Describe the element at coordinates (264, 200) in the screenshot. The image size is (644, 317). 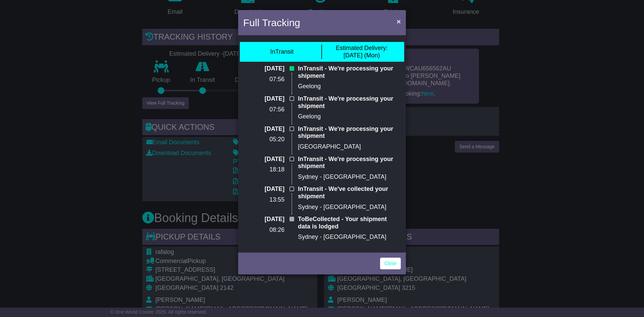
I see `p: 13:55` at that location.